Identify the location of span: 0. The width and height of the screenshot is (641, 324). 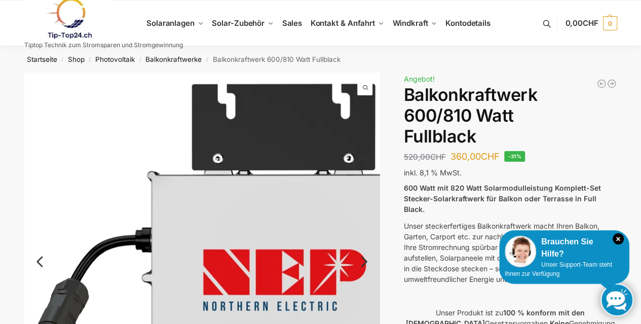
(610, 23).